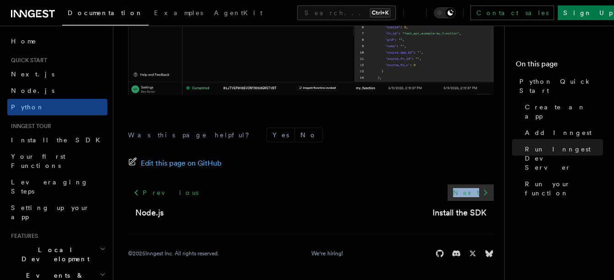  What do you see at coordinates (38, 161) in the screenshot?
I see `span: Your first Functions` at bounding box center [38, 161].